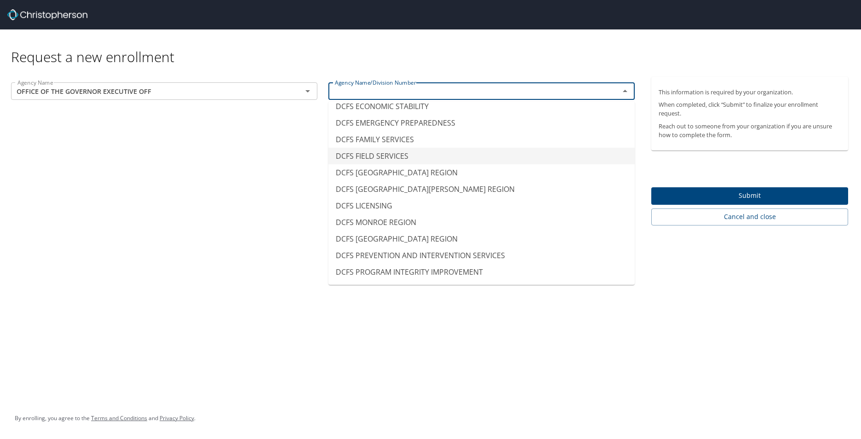 The height and width of the screenshot is (439, 861). Describe the element at coordinates (482, 288) in the screenshot. I see `li: DCFS PROGRAM INTEGRITY TRAINING` at that location.